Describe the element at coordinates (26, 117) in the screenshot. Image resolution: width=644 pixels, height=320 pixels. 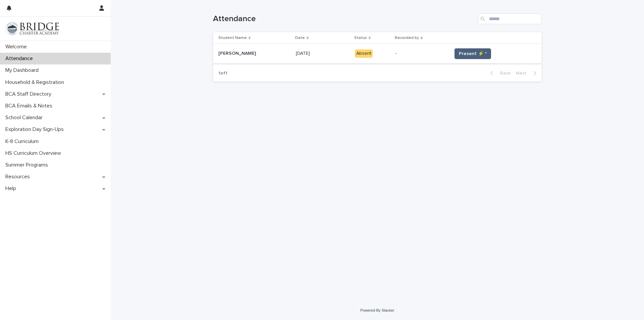
I see `p: School Calendar` at that location.